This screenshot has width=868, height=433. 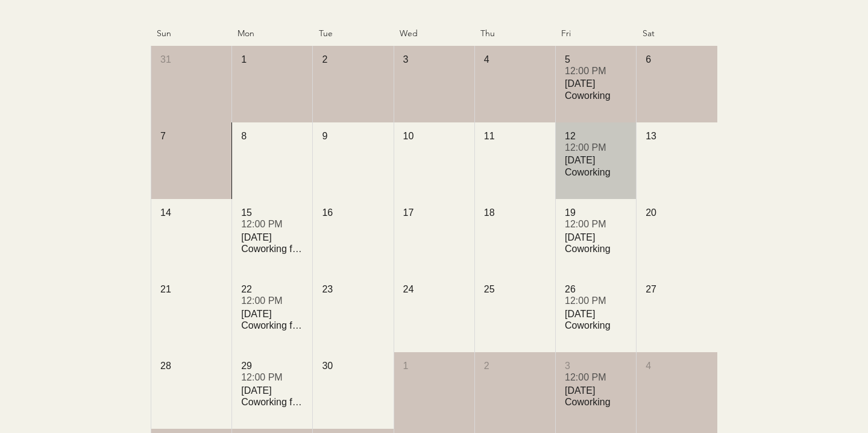 I want to click on div: 30, so click(x=352, y=366).